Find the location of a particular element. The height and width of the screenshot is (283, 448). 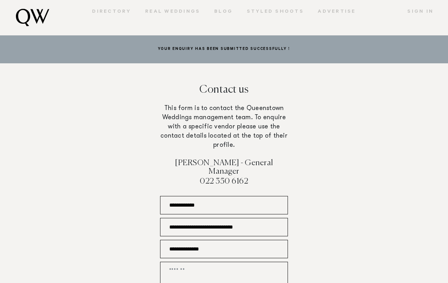

a: Directory is located at coordinates (112, 12).